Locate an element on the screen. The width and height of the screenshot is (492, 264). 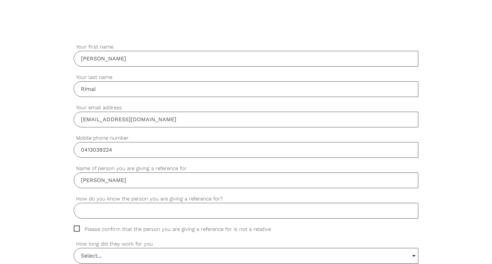
label: Your last name is located at coordinates (246, 77).